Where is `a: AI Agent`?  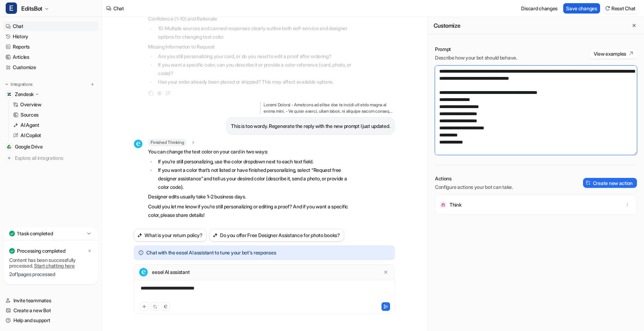
a: AI Agent is located at coordinates (54, 125).